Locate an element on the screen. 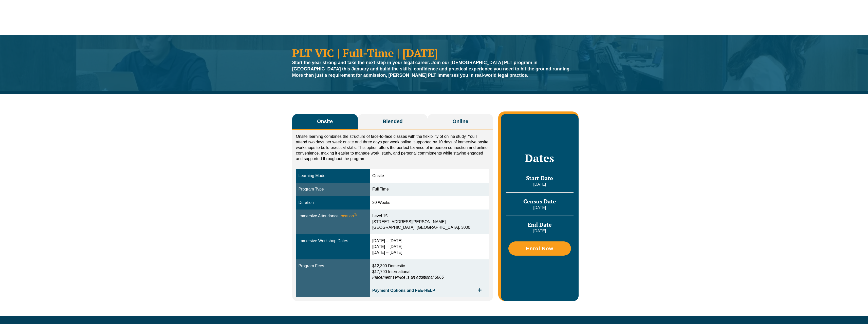 Image resolution: width=868 pixels, height=324 pixels. div: Program Fees is located at coordinates (333, 266).